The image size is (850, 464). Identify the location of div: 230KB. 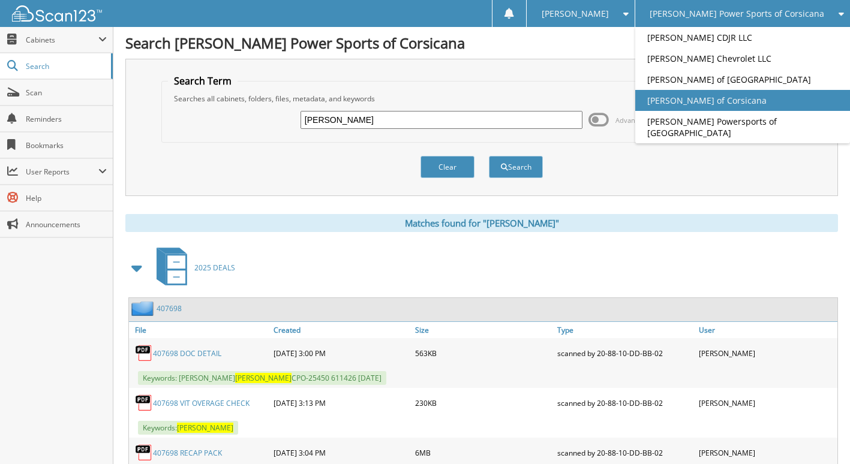
(483, 403).